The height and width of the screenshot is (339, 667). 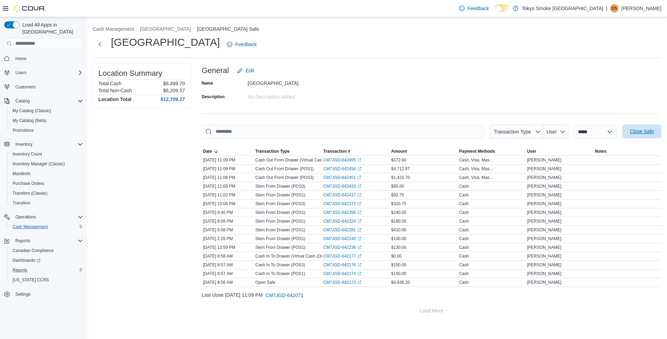 What do you see at coordinates (44, 144) in the screenshot?
I see `button: Inventory` at bounding box center [44, 144].